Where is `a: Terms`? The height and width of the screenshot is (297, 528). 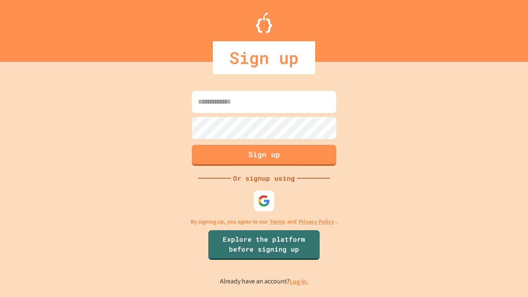
a: Terms is located at coordinates (277, 222).